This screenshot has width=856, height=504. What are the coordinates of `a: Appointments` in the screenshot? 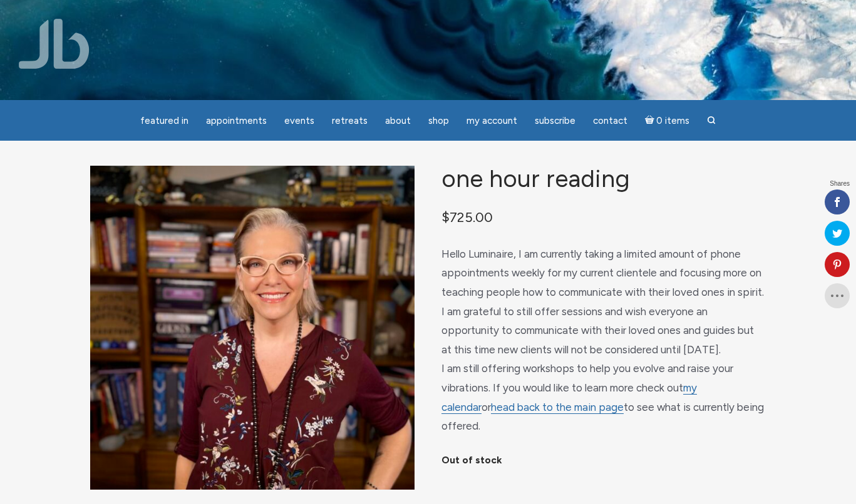 It's located at (236, 121).